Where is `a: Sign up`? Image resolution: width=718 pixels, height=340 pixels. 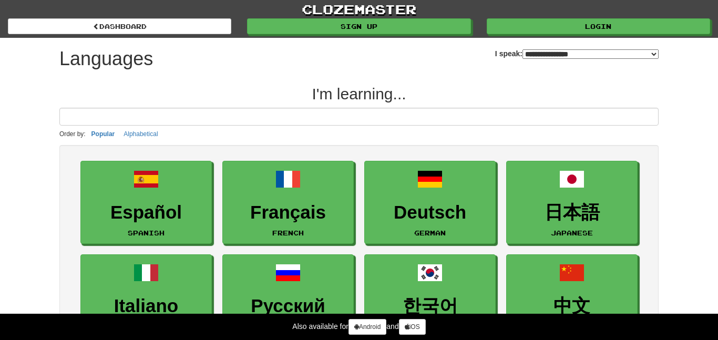
a: Sign up is located at coordinates (359, 26).